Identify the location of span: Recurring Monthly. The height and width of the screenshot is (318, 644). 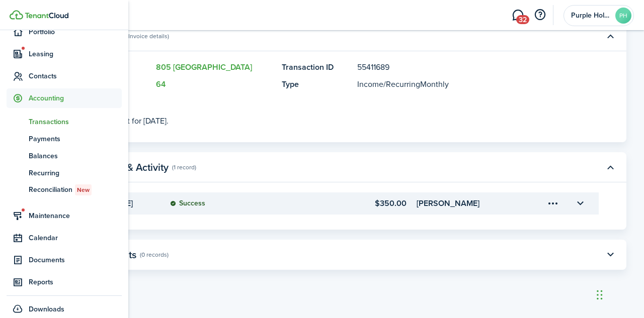
(417, 84).